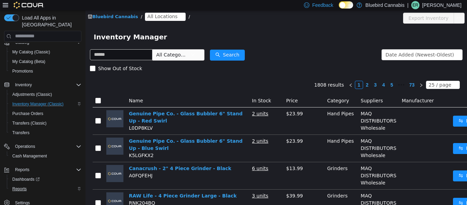 The image size is (467, 205). What do you see at coordinates (334, 44) in the screenshot?
I see `div: Date Added (Newest-Oldest)` at bounding box center [334, 44].